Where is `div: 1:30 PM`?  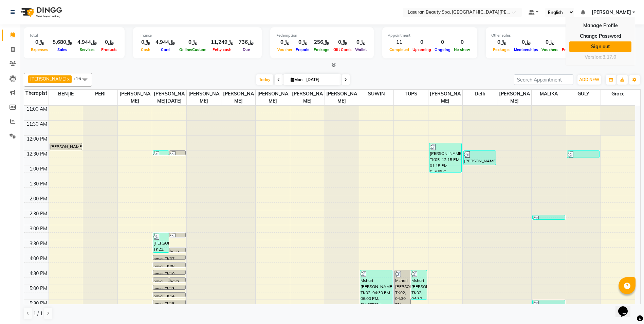
div: 1:30 PM is located at coordinates (39, 184).